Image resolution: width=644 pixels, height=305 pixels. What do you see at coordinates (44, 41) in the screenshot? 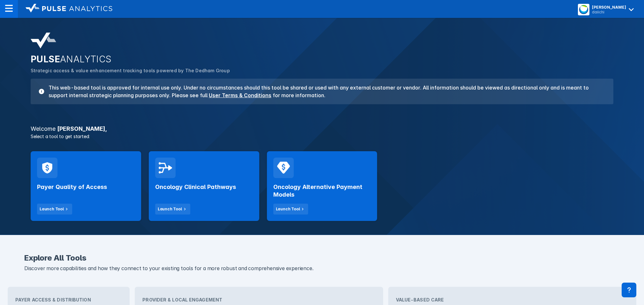
I see `img: pulse-analytics-logo` at bounding box center [44, 41].